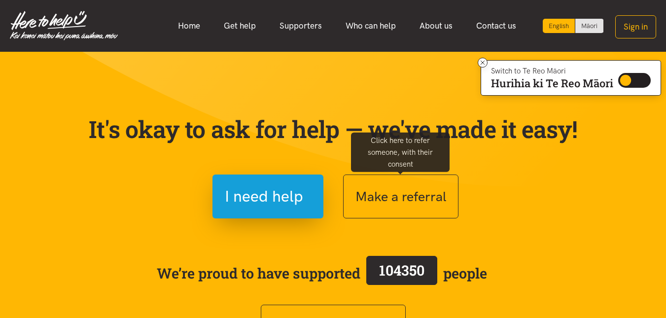 Image resolution: width=666 pixels, height=318 pixels. I want to click on span: I need help, so click(264, 196).